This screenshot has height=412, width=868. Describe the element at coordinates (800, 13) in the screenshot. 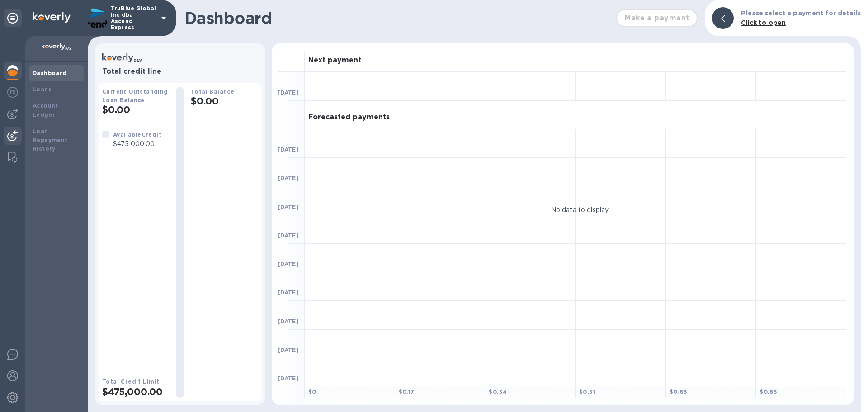

I see `b: Please select a payment for details` at that location.